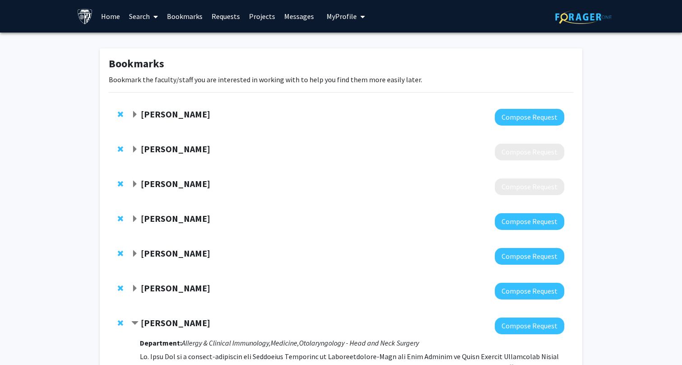 Image resolution: width=682 pixels, height=365 pixels. Describe the element at coordinates (120, 114) in the screenshot. I see `span: Remove Yannis Paulus from bookmarks` at that location.